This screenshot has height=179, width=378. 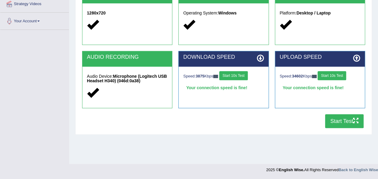 I want to click on h5: Operating System:, so click(x=223, y=13).